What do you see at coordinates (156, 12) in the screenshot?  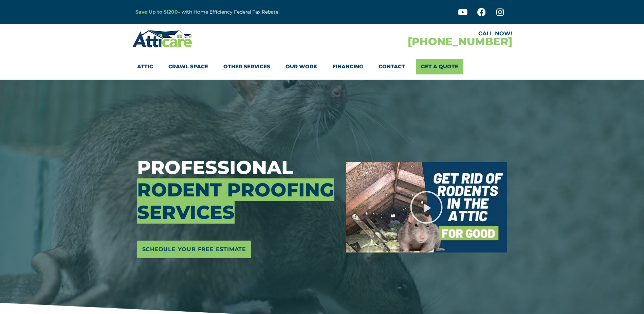 I see `a: Save Up to $1200` at bounding box center [156, 12].